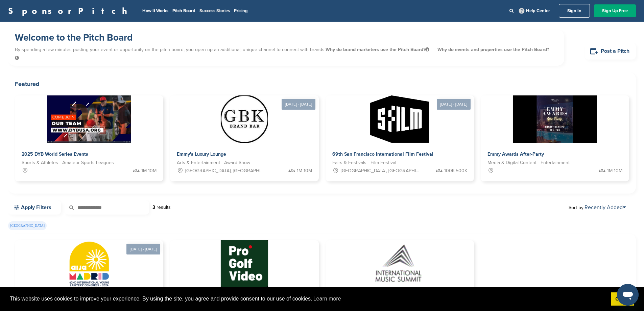 Image resolution: width=644 pixels, height=311 pixels. Describe the element at coordinates (164, 207) in the screenshot. I see `span: results` at that location.